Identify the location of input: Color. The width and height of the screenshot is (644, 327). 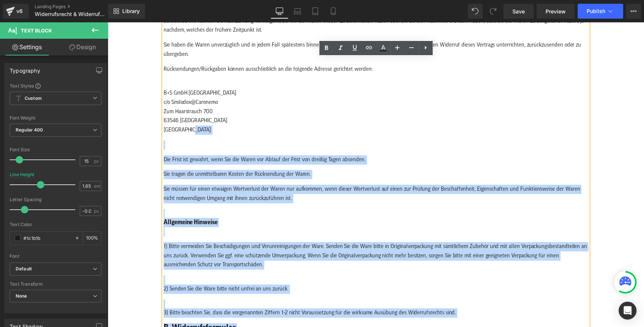
(47, 238).